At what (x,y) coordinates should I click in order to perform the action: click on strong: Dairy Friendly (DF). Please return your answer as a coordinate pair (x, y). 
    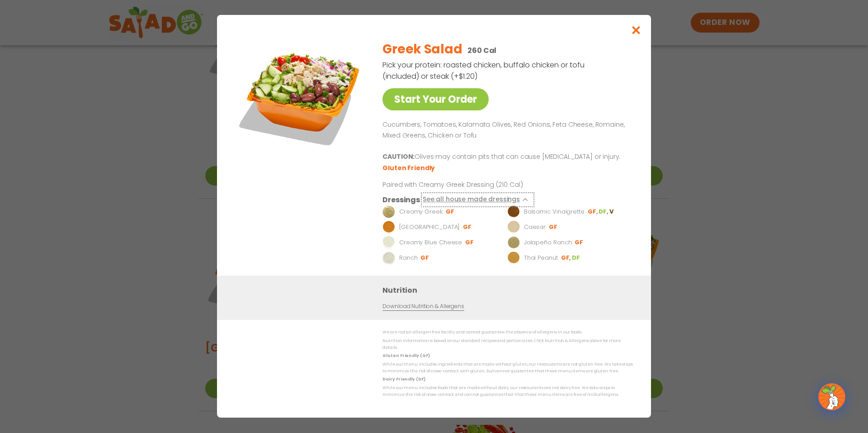
    Looking at the image, I should click on (404, 380).